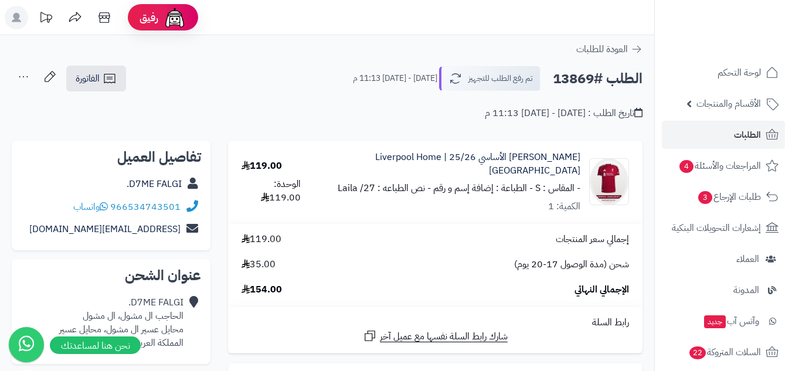 This screenshot has width=792, height=371. I want to click on span: شحن (مدة الوصول 17-20 يوم), so click(572, 264).